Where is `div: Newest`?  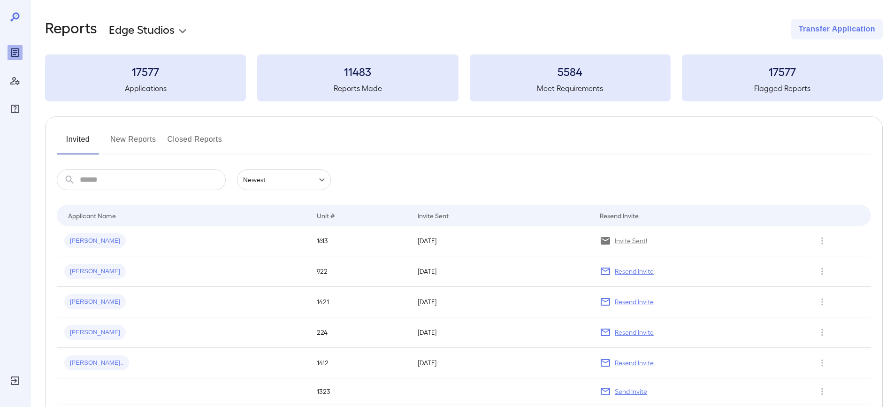
div: Newest is located at coordinates (284, 180).